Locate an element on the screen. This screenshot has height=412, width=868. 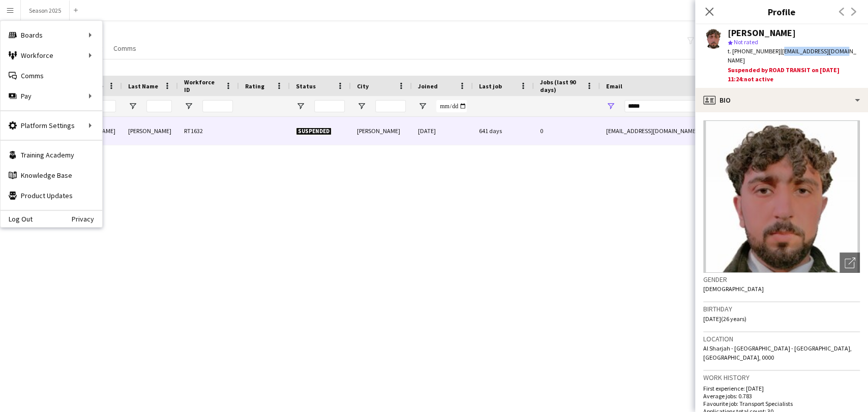
span: Last Name is located at coordinates (143, 86).